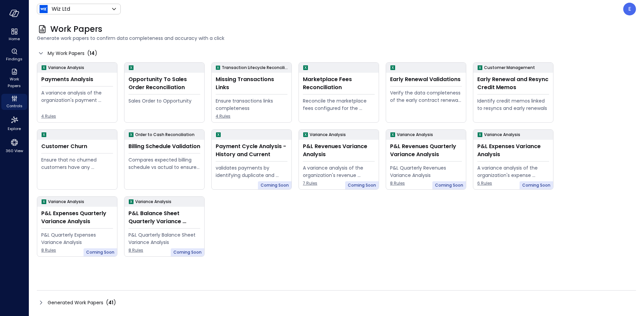  I want to click on p: Transaction Lifecycle Reconciliation, so click(255, 68).